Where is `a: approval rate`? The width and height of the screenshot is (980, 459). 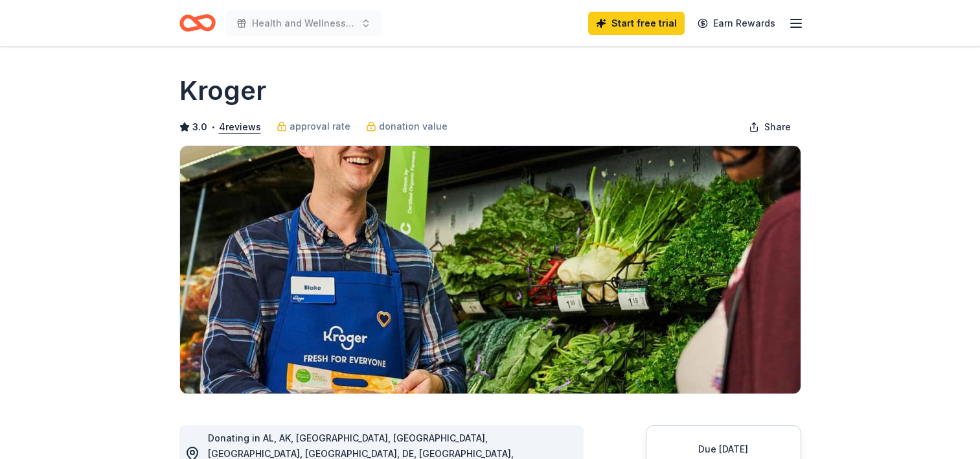
a: approval rate is located at coordinates (314, 127).